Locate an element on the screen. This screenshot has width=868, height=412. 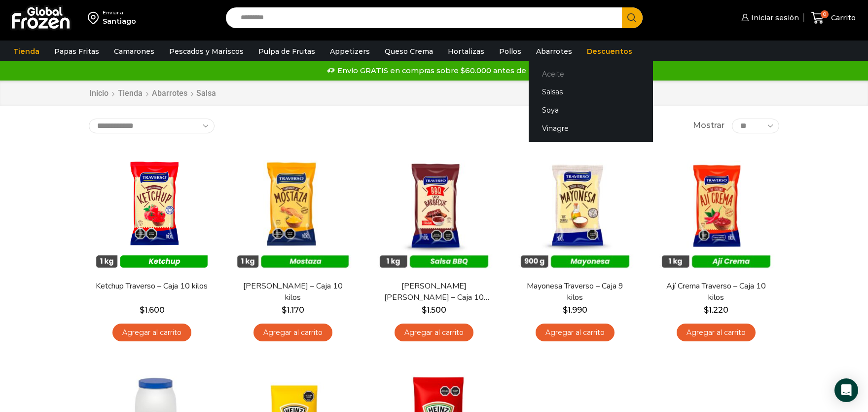
a: Agregar al carrito: “Salsa Barbacue Traverso - Caja 10 kilos” is located at coordinates (434, 333).